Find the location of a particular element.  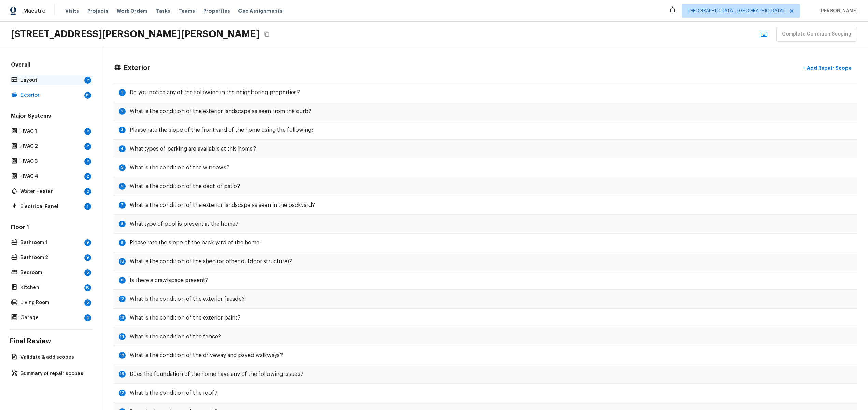

h5: What is the condition of the driveway and paved walkways? is located at coordinates (206, 355).